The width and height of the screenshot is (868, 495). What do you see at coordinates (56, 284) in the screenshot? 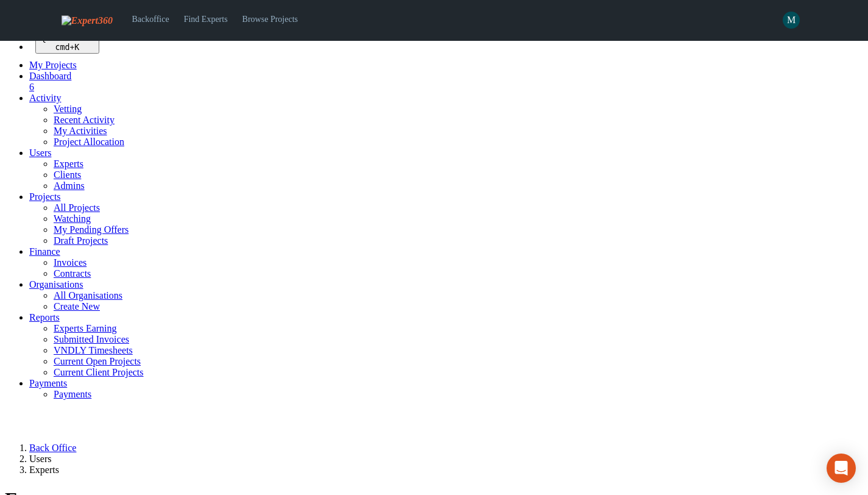
I see `a: Organisations` at bounding box center [56, 284].